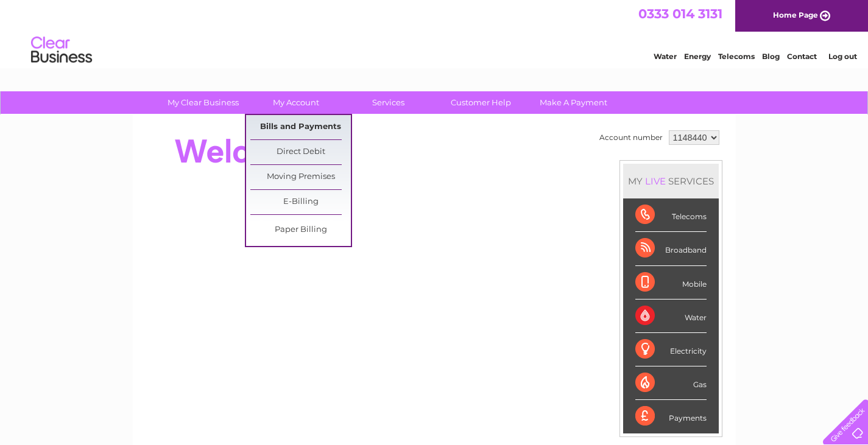 Image resolution: width=868 pixels, height=445 pixels. Describe the element at coordinates (301, 127) in the screenshot. I see `a: Bills and Payments` at that location.